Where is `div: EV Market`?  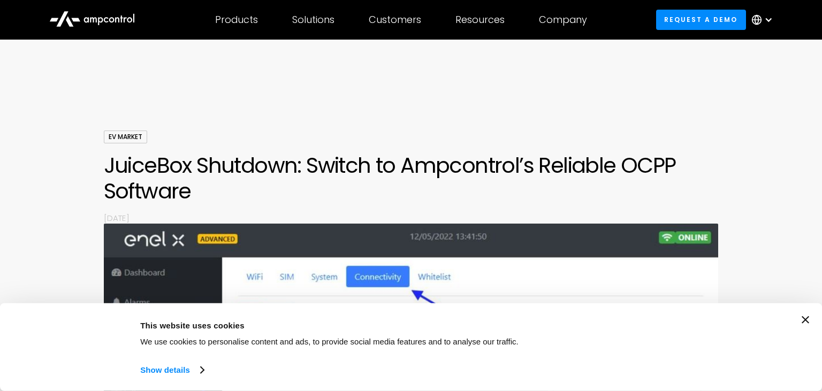
div: EV Market is located at coordinates (125, 137).